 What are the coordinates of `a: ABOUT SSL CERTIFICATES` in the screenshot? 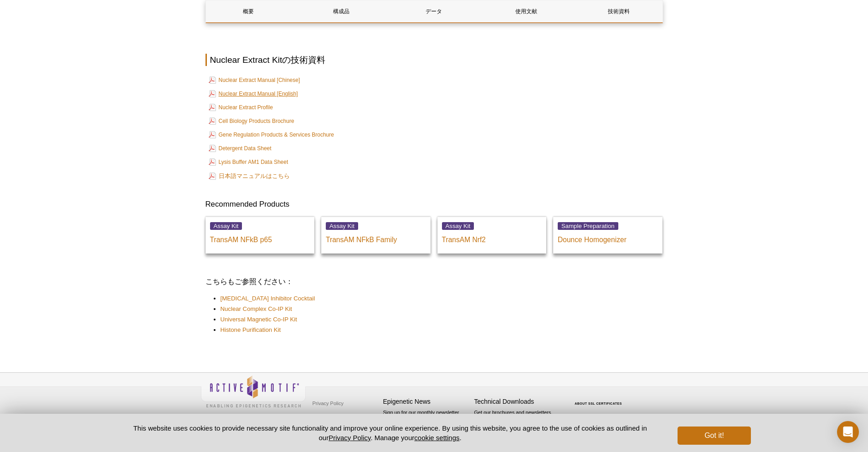 It's located at (598, 403).